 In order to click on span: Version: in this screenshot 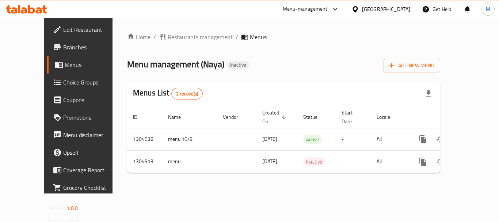, I will do `click(57, 208)`.